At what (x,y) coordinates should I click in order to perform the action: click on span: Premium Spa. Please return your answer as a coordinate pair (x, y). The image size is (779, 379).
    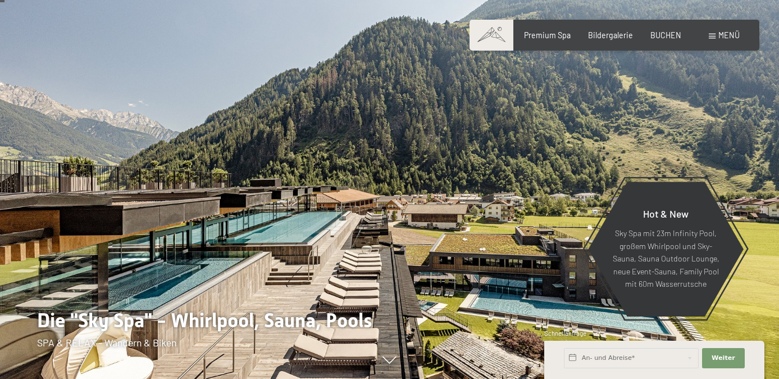
    Looking at the image, I should click on (547, 35).